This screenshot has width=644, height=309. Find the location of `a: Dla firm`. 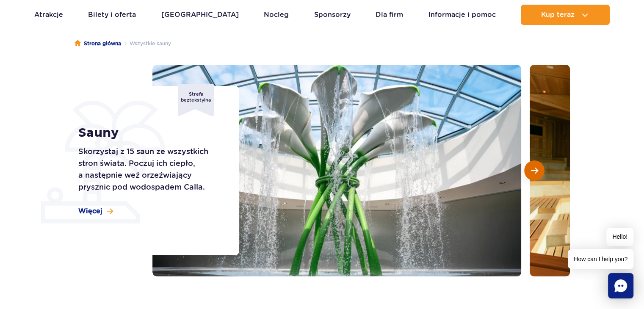

a: Dla firm is located at coordinates (389, 15).